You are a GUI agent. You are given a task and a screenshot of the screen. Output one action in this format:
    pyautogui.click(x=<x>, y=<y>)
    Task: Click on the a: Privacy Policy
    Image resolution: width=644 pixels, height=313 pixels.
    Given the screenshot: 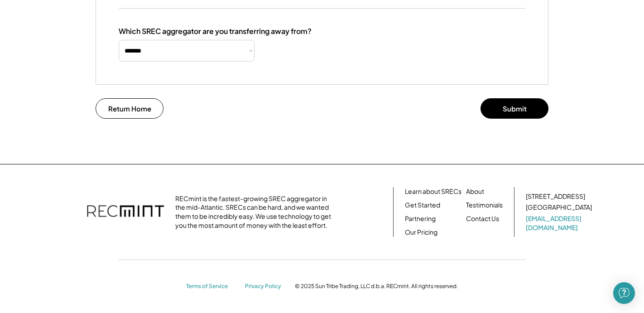 What is the action you would take?
    pyautogui.click(x=265, y=286)
    